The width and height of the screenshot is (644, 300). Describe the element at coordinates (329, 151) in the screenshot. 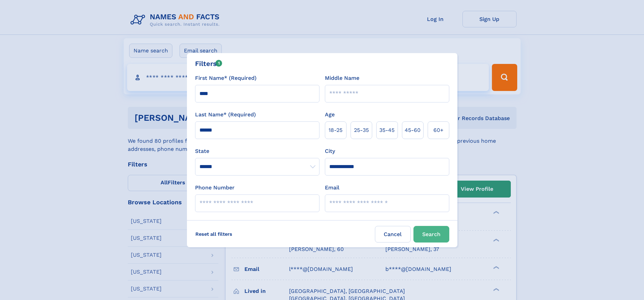

I see `label: City` at that location.